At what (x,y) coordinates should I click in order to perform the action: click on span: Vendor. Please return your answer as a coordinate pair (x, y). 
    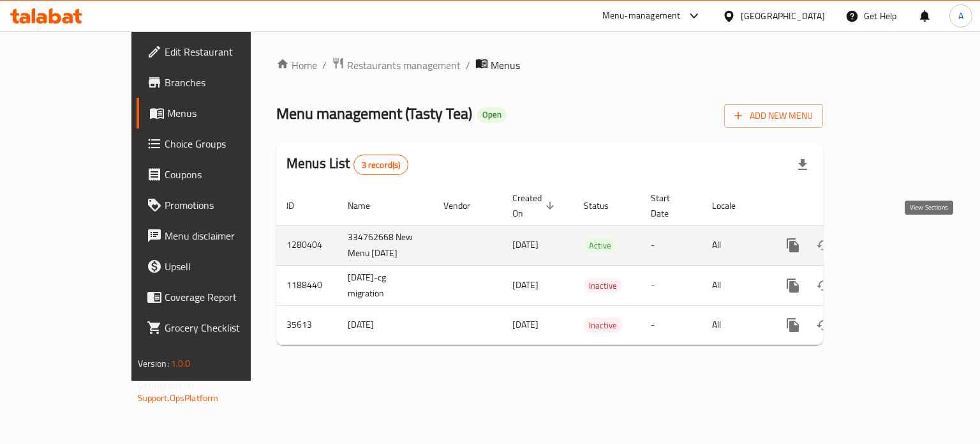
    Looking at the image, I should click on (466, 206).